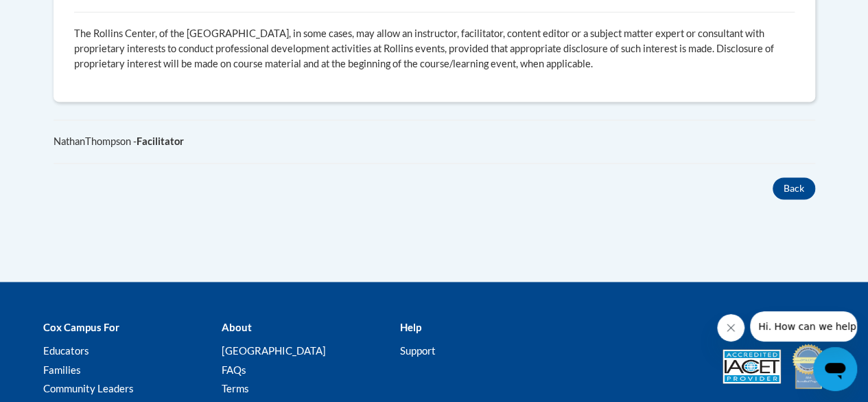 This screenshot has height=402, width=868. Describe the element at coordinates (417, 350) in the screenshot. I see `a: Support` at that location.